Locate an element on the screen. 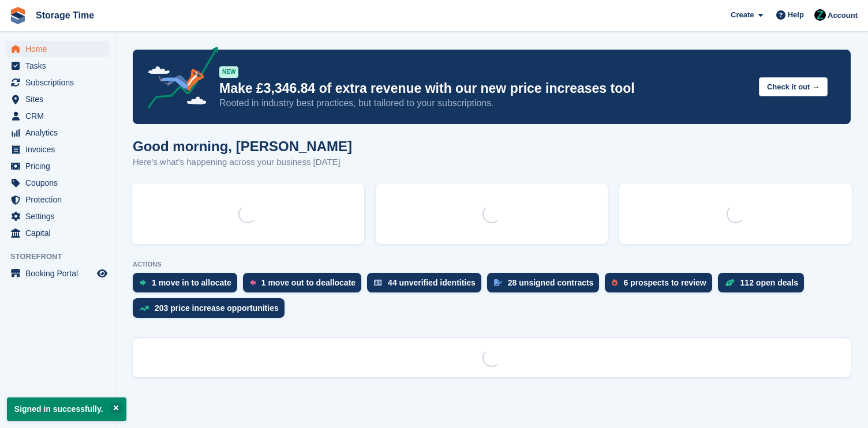 This screenshot has height=428, width=868. span: Create is located at coordinates (742, 15).